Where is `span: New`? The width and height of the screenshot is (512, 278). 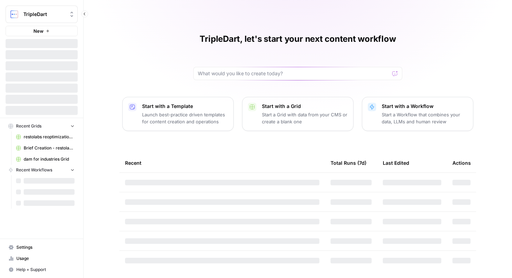
span: New is located at coordinates (38, 31).